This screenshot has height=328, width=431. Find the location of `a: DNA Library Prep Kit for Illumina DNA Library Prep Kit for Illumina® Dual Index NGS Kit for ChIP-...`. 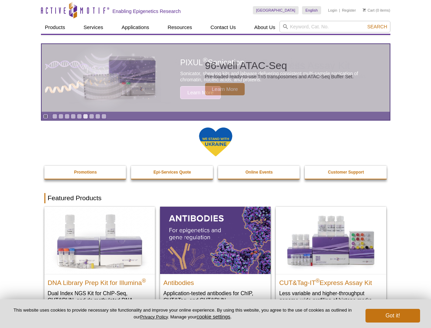

a: DNA Library Prep Kit for Illumina DNA Library Prep Kit for Illumina® Dual Index NGS Kit for ChIP-... is located at coordinates (100, 262).